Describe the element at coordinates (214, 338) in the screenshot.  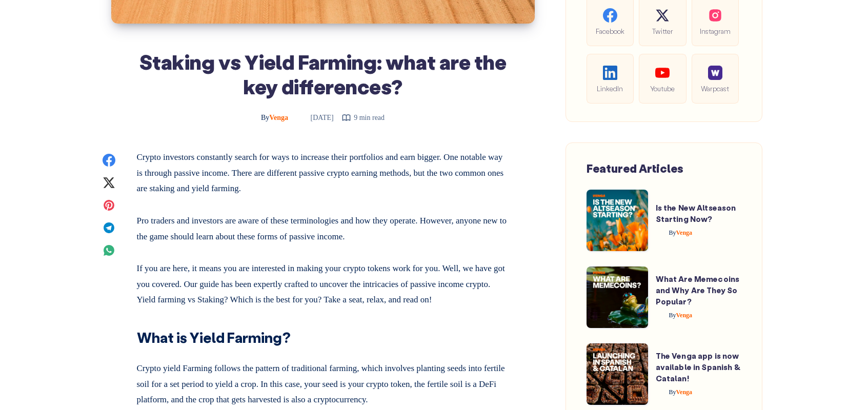
I see `strong: What is Yield Farming?` at that location.